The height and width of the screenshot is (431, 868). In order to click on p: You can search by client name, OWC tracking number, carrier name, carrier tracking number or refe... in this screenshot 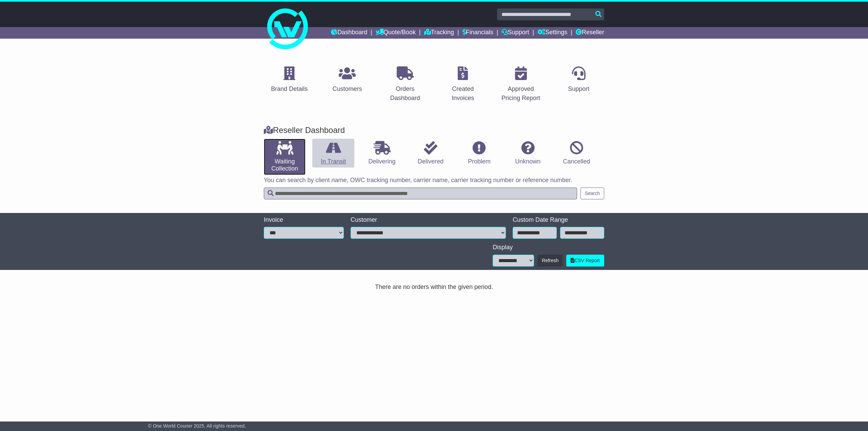, I will do `click(434, 180)`.